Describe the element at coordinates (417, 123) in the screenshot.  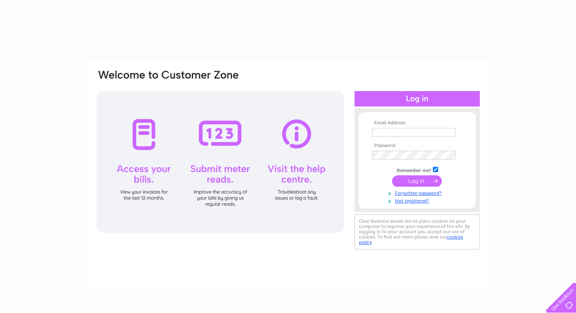
I see `th: Email Address:` at that location.